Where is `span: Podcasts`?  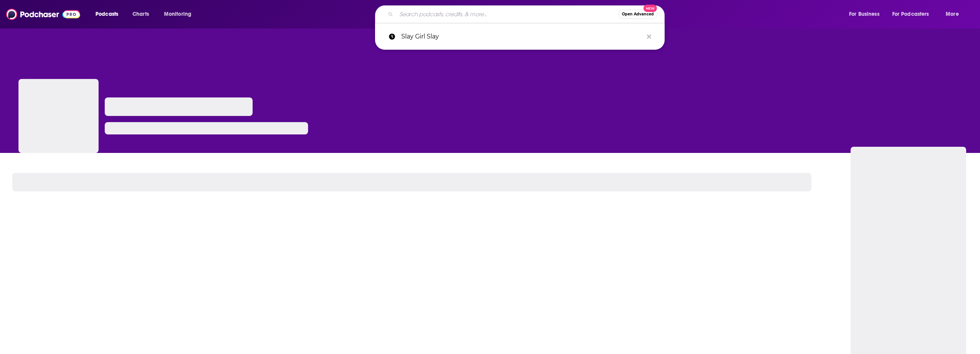
span: Podcasts is located at coordinates (107, 15).